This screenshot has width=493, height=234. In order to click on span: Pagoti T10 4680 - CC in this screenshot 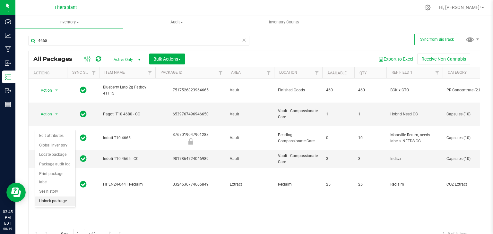, I will do `click(127, 114)`.